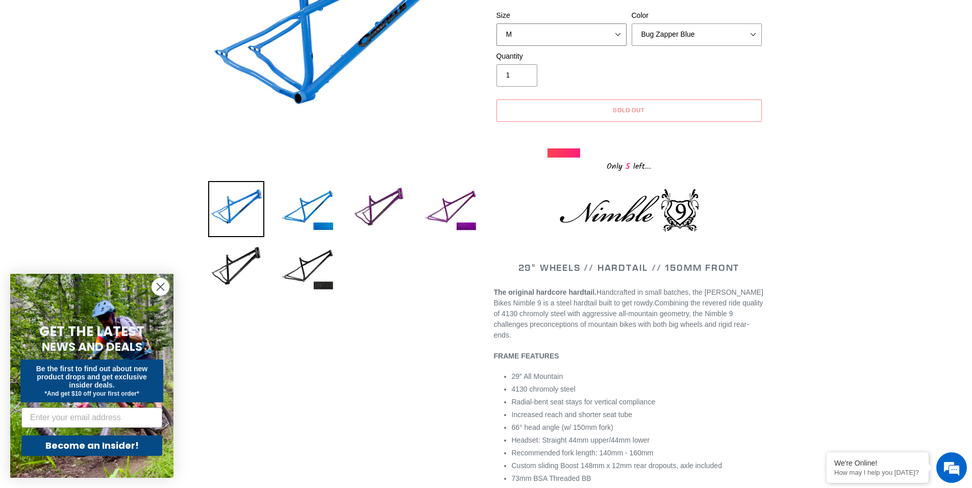  I want to click on div: We're Online!, so click(878, 463).